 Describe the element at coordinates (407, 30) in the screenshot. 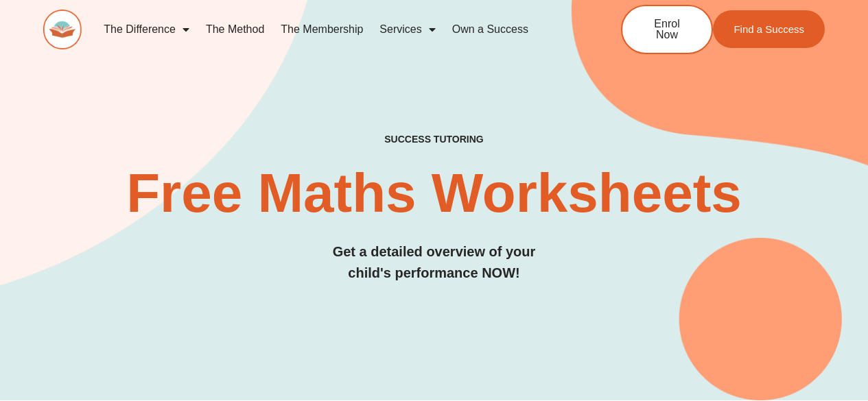

I see `a: Services` at that location.